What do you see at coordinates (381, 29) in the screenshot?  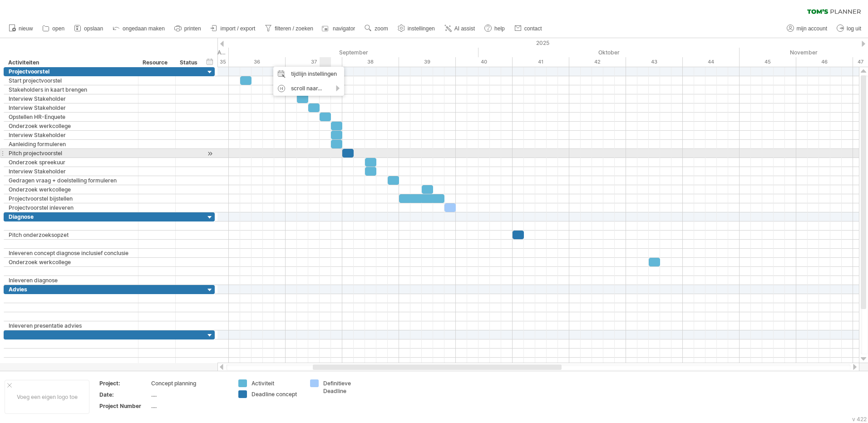 I see `span: zoom` at bounding box center [381, 29].